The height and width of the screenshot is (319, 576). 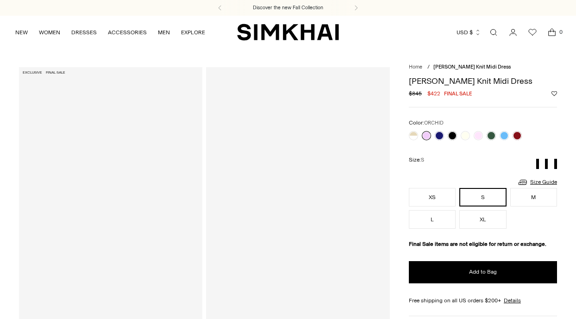 What do you see at coordinates (483, 220) in the screenshot?
I see `button: XL` at bounding box center [483, 220].